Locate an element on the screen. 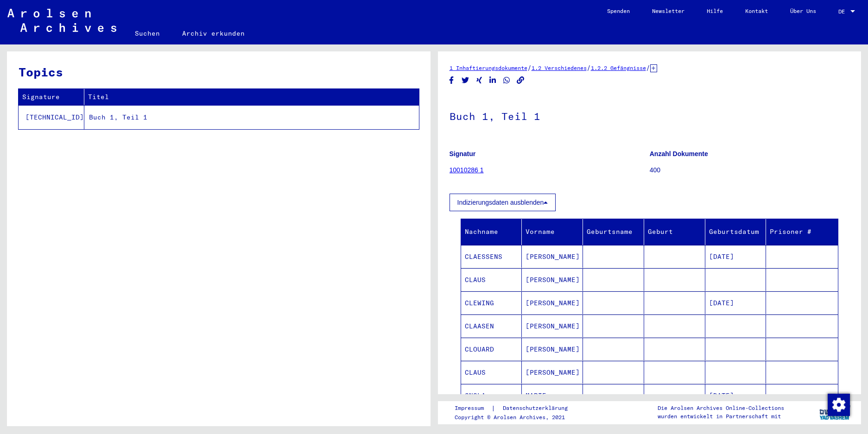  a: 1.2.2 Gefängnisse is located at coordinates (618, 67).